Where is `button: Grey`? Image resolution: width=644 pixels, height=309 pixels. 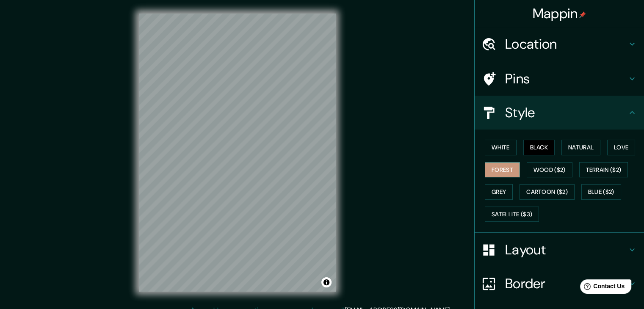 button: Grey is located at coordinates (499, 192).